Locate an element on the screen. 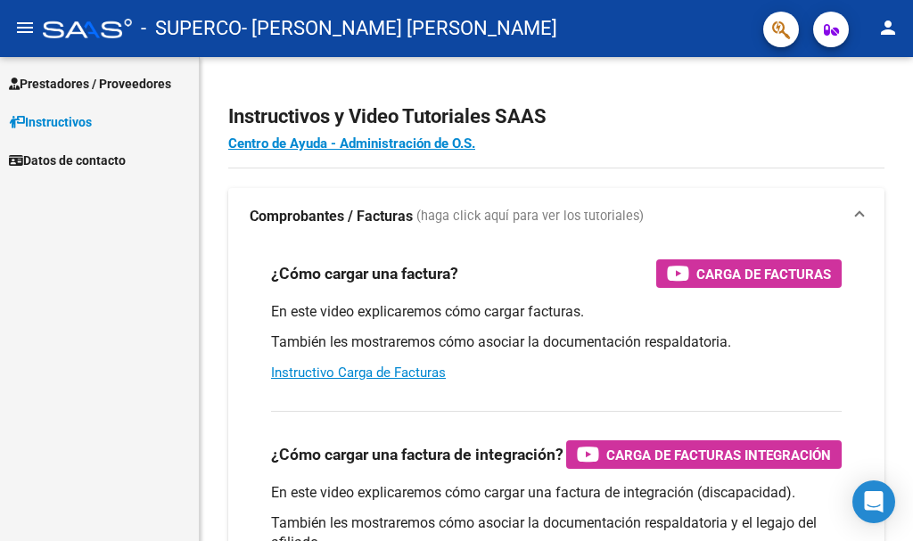  span: Carga de Facturas Integración is located at coordinates (719, 455).